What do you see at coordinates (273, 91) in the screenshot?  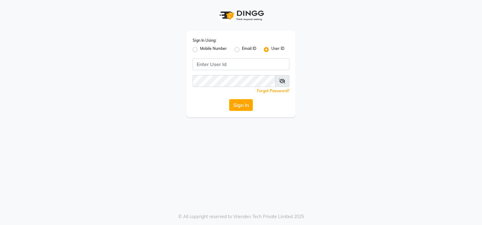 I see `a: Forgot Password?` at bounding box center [273, 91].